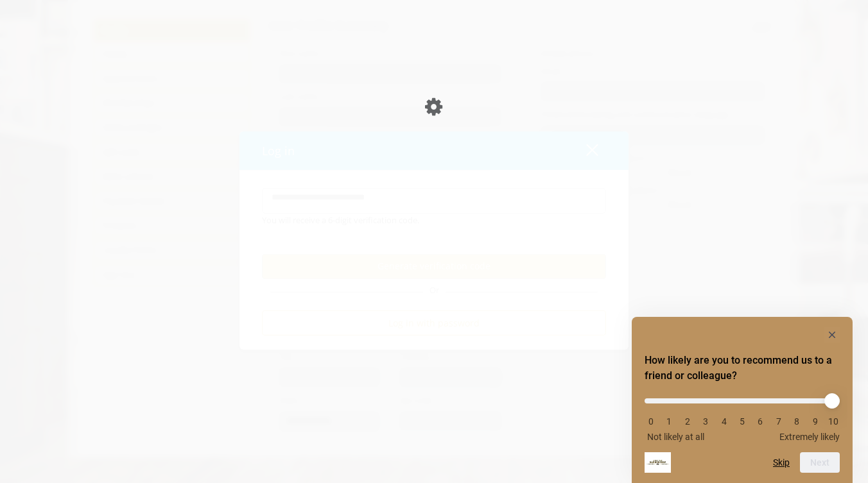  Describe the element at coordinates (724, 421) in the screenshot. I see `li: 4` at that location.